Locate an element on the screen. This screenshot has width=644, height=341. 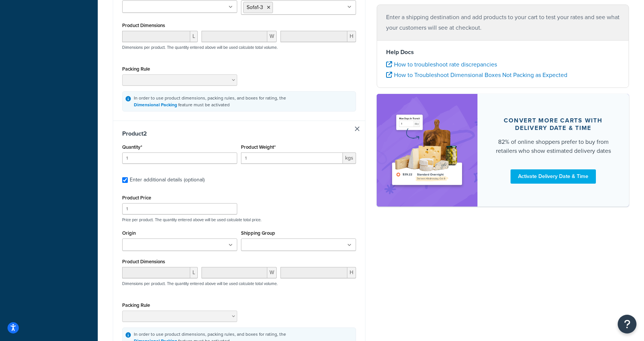
a: Dimensional Packing is located at coordinates (155, 105).